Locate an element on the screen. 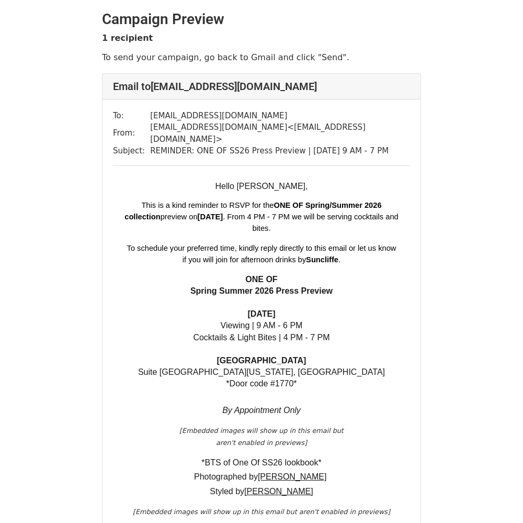  span: ONE OF Spring/Summer 2026 collection is located at coordinates (253, 211).